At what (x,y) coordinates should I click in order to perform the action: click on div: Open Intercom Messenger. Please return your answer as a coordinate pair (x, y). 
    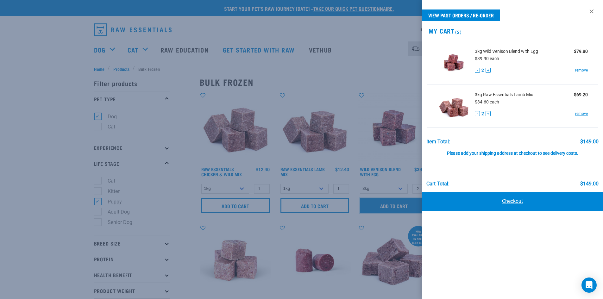
    Looking at the image, I should click on (589, 285).